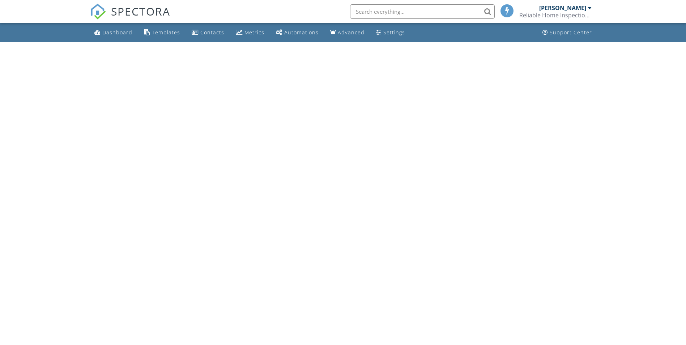  I want to click on div: Advanced, so click(351, 32).